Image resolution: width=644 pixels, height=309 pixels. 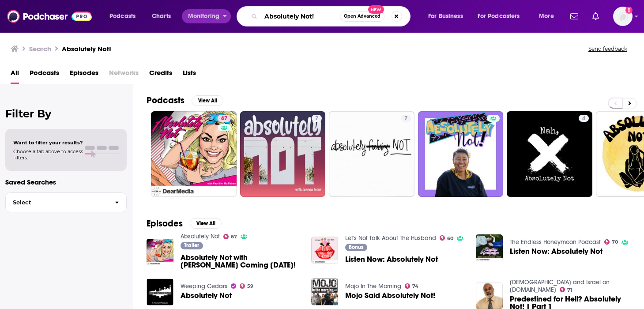 I want to click on a: PodcastsView All, so click(x=185, y=100).